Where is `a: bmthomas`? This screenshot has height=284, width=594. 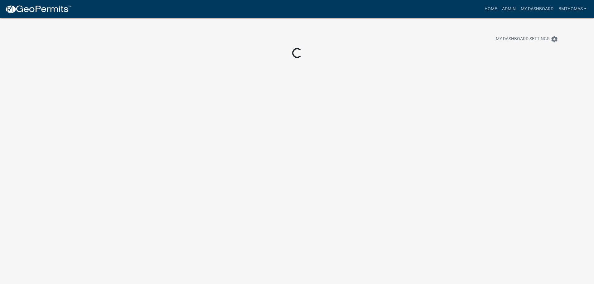
a: bmthomas is located at coordinates (573, 9).